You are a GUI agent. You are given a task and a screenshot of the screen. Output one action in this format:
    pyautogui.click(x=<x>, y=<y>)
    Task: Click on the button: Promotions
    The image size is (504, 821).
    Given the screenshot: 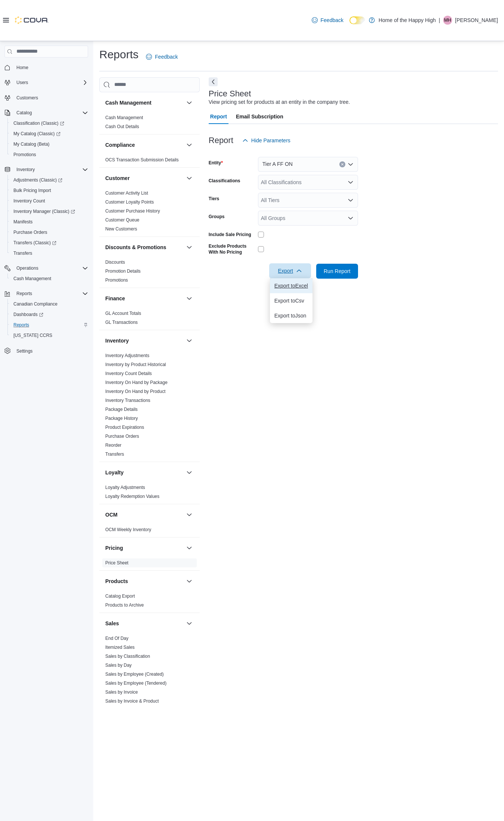 What is the action you would take?
    pyautogui.click(x=49, y=155)
    